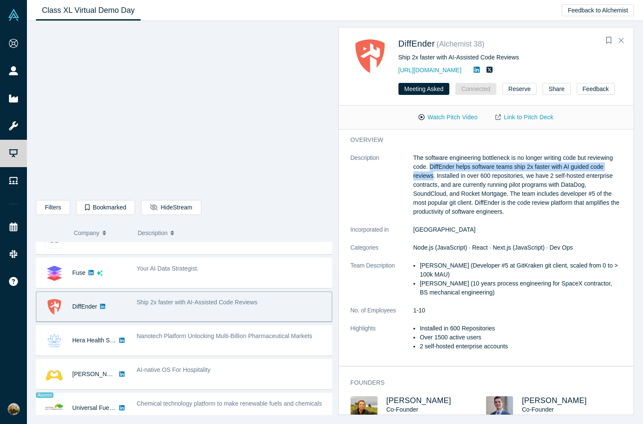 The height and width of the screenshot is (424, 643). Describe the element at coordinates (197, 302) in the screenshot. I see `span: Ship 2x faster with AI-Assisted Code Reviews` at that location.